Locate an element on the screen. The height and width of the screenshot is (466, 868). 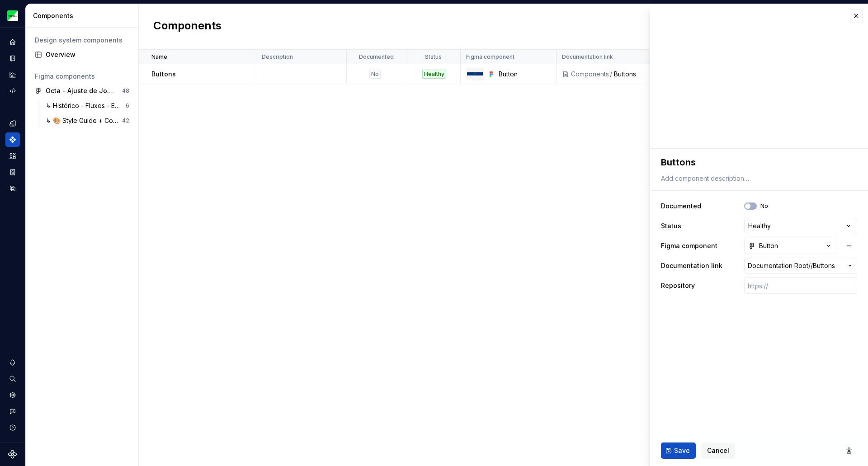
div: Notifications is located at coordinates (13, 363).